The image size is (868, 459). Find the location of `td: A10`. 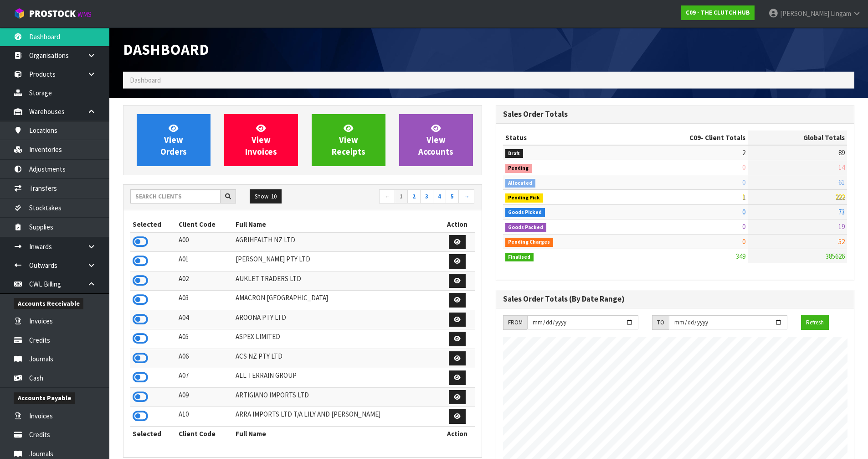

td: A10 is located at coordinates (205, 417).